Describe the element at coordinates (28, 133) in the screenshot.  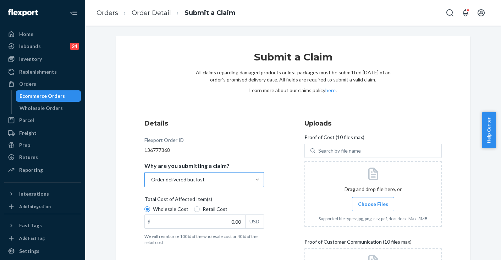
I see `div: Freight` at that location.